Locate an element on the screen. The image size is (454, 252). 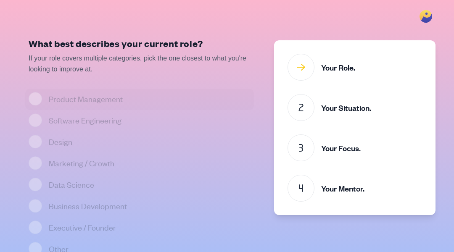
input: Executive / Founder is located at coordinates (35, 228).